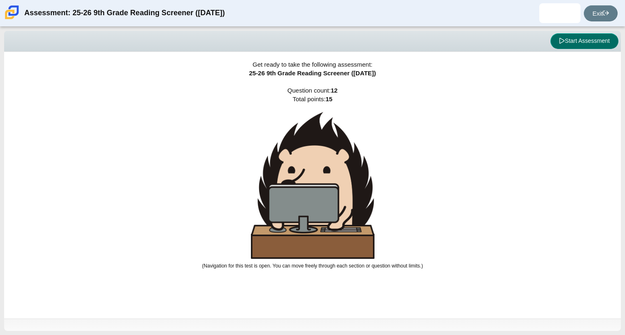  What do you see at coordinates (313, 185) in the screenshot?
I see `img: hedgehog-behind-computer-large.png` at bounding box center [313, 185].